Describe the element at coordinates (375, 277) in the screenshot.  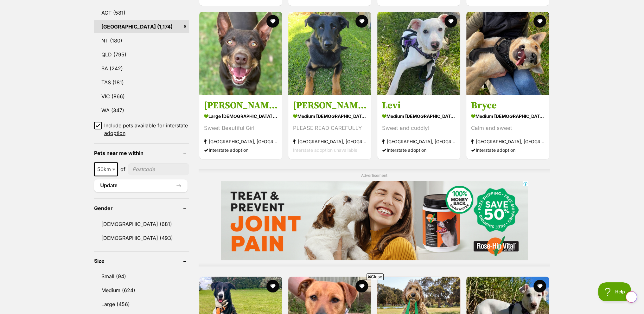
I see `span: Close` at that location.